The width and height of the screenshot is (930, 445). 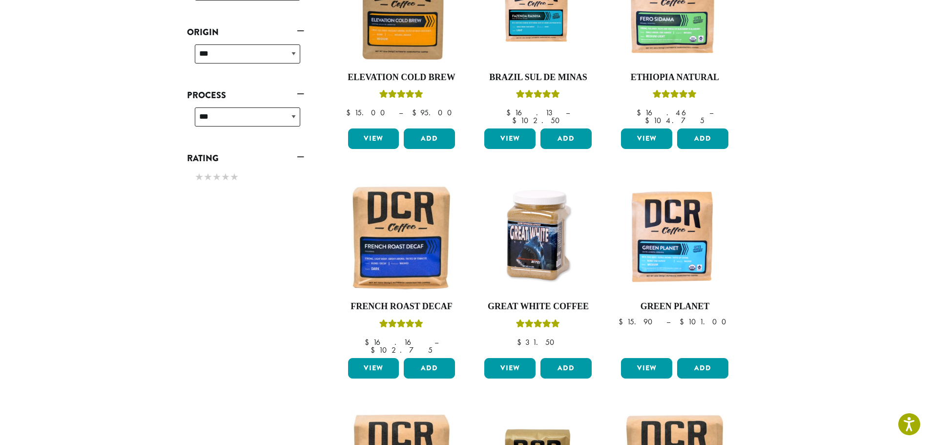 What do you see at coordinates (538, 342) in the screenshot?
I see `bdi: 31.50` at bounding box center [538, 342].